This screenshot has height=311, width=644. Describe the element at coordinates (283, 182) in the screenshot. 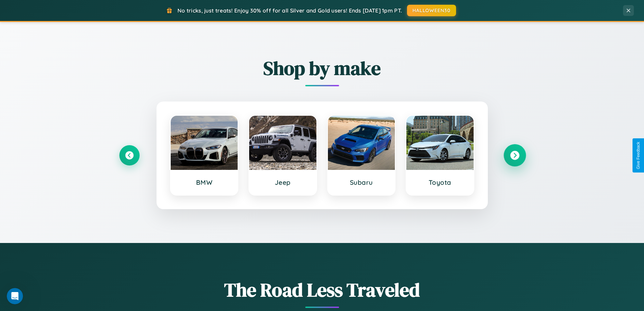

I see `h3: Jeep` at that location.